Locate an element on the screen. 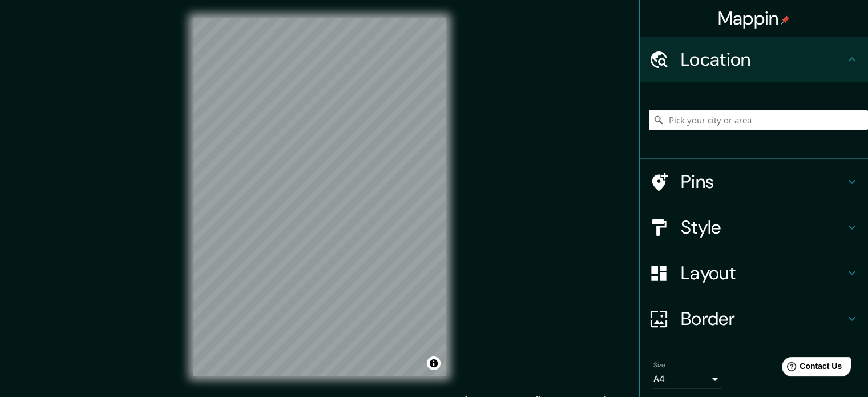  div: Style is located at coordinates (754, 227).